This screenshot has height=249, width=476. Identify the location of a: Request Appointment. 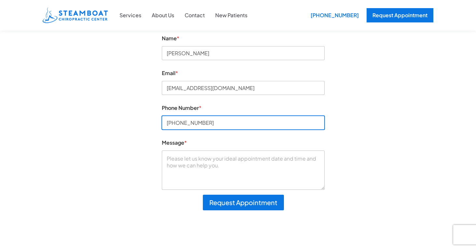
(400, 15).